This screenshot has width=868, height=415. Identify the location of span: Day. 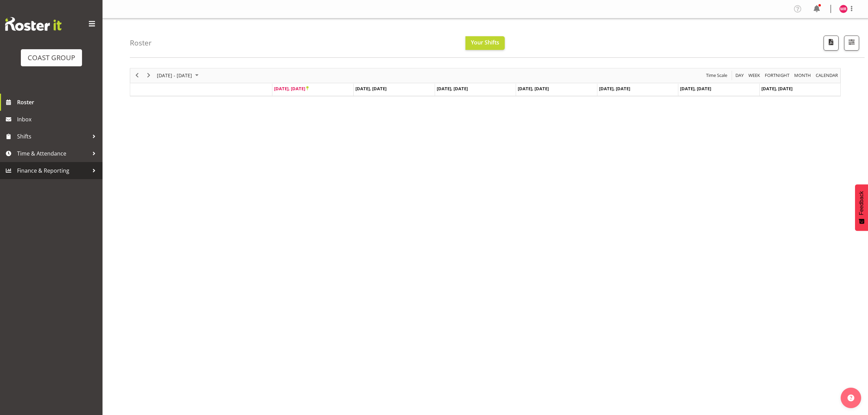
(740, 75).